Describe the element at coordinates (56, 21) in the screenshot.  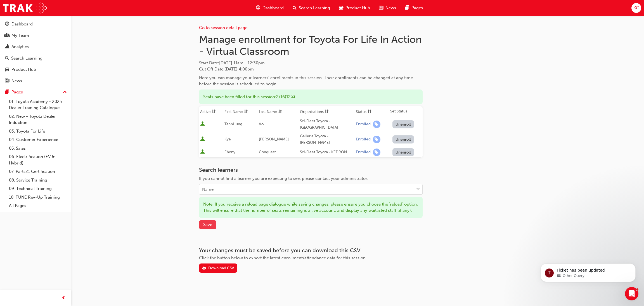
I see `div: ticket update from Trak, 4w ago. Other Query` at that location.